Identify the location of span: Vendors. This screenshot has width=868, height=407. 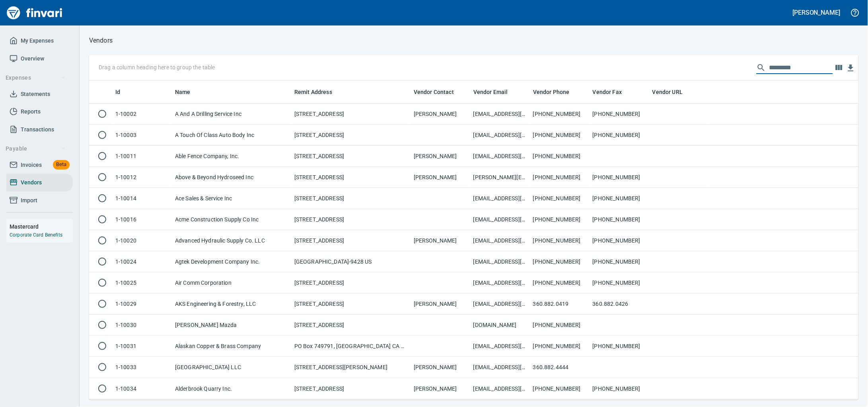
(31, 183).